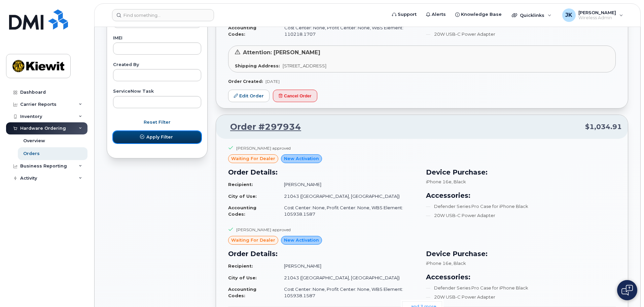 The image size is (644, 307). What do you see at coordinates (532, 15) in the screenshot?
I see `span: Quicklinks` at bounding box center [532, 15].